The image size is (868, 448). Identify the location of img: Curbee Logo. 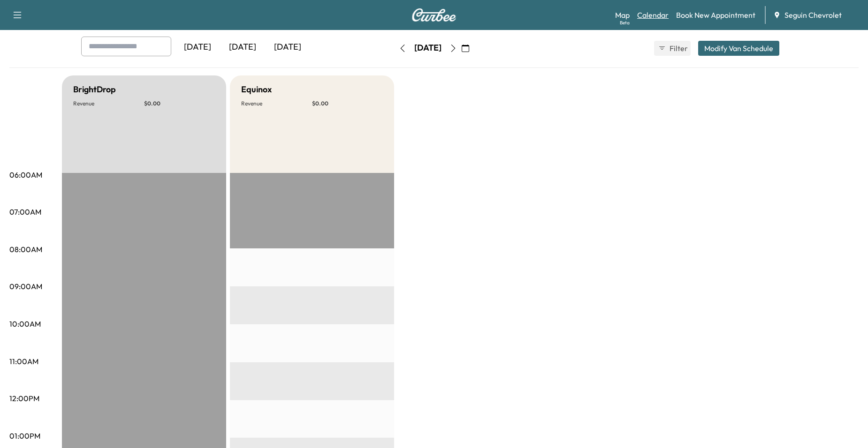
(434, 15).